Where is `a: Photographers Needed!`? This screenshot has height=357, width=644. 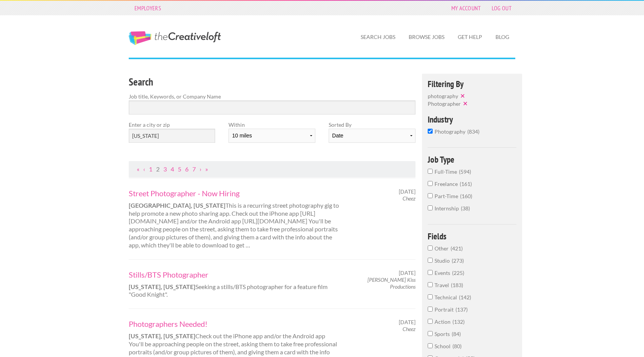
a: Photographers Needed! is located at coordinates (235, 323).